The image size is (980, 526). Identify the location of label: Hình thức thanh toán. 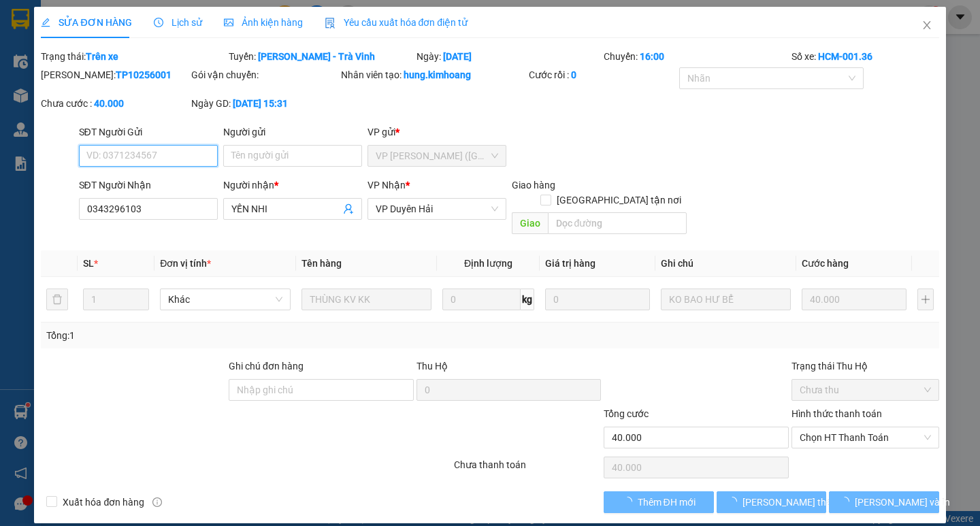
(836, 414).